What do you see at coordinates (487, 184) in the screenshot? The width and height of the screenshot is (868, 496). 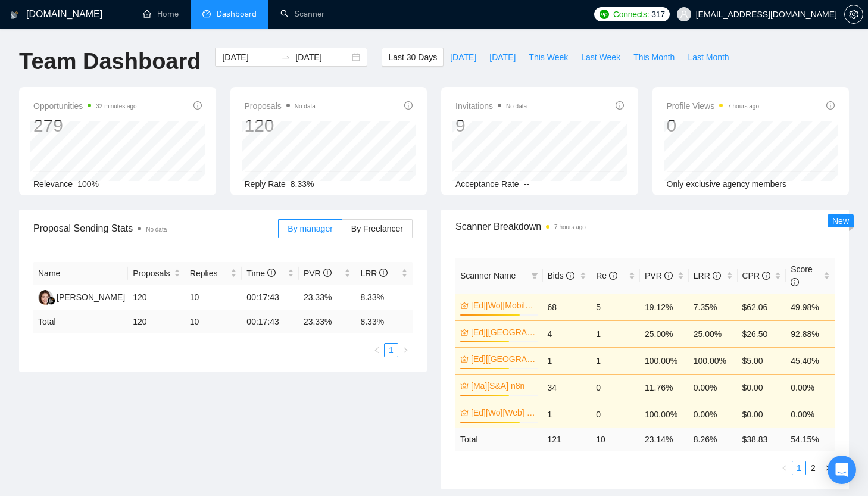 I see `span: Acceptance Rate` at bounding box center [487, 184].